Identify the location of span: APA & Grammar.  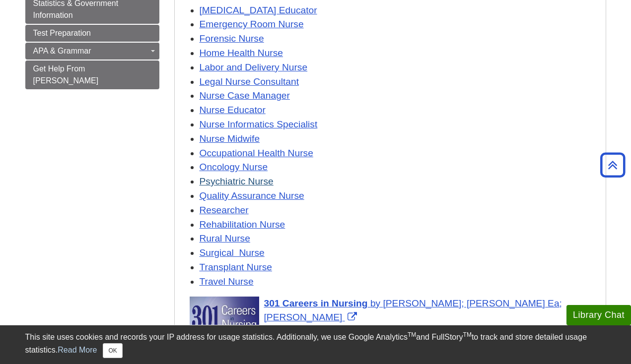
(62, 51).